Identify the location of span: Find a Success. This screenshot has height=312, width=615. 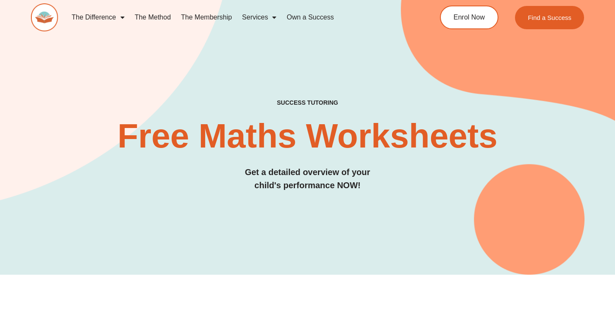
(550, 17).